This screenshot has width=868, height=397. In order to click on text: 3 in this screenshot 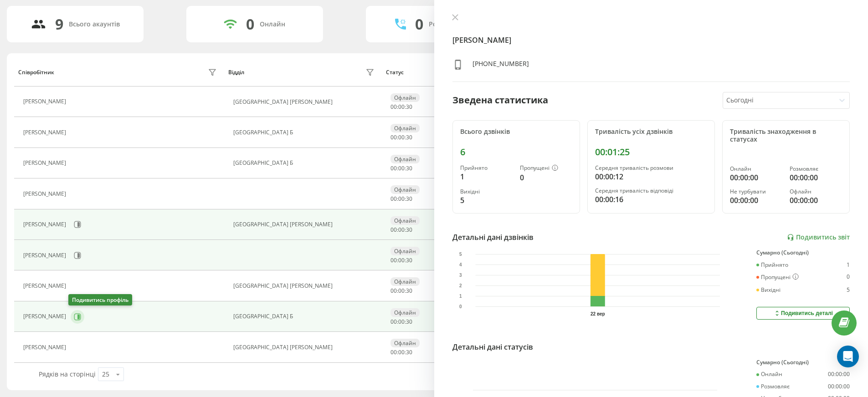, I will do `click(461, 275)`.